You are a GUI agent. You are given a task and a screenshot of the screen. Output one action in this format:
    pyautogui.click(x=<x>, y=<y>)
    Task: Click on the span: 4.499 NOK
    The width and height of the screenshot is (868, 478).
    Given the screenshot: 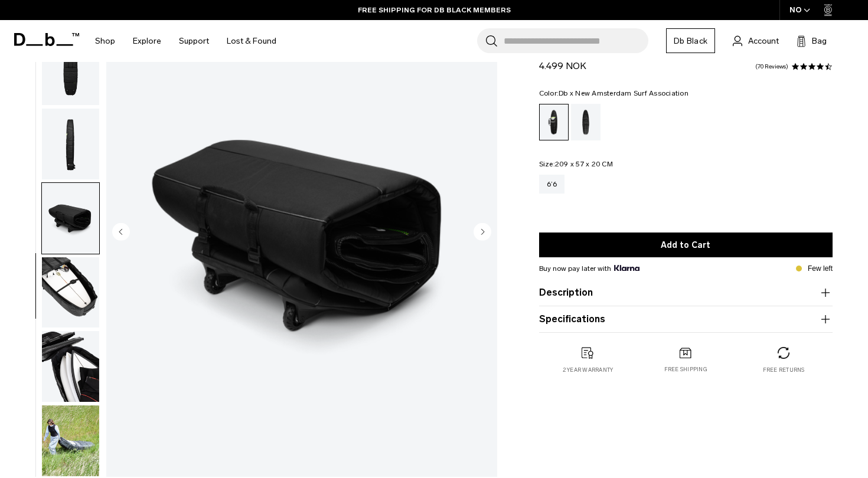 What is the action you would take?
    pyautogui.click(x=562, y=66)
    